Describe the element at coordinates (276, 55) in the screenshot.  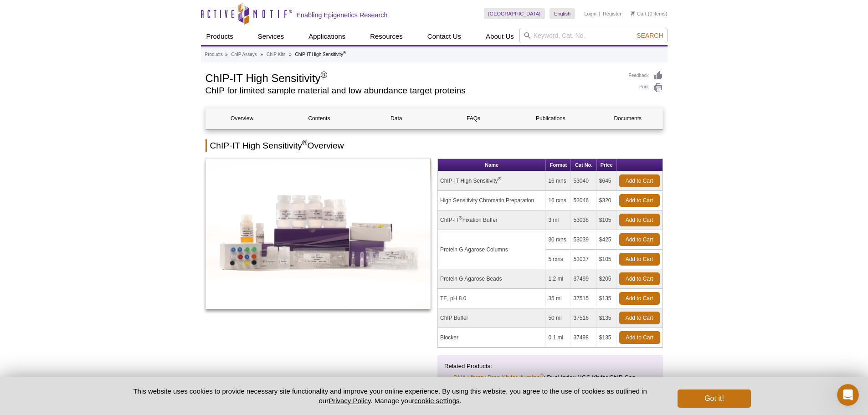
I see `a: ChIP Kits` at that location.